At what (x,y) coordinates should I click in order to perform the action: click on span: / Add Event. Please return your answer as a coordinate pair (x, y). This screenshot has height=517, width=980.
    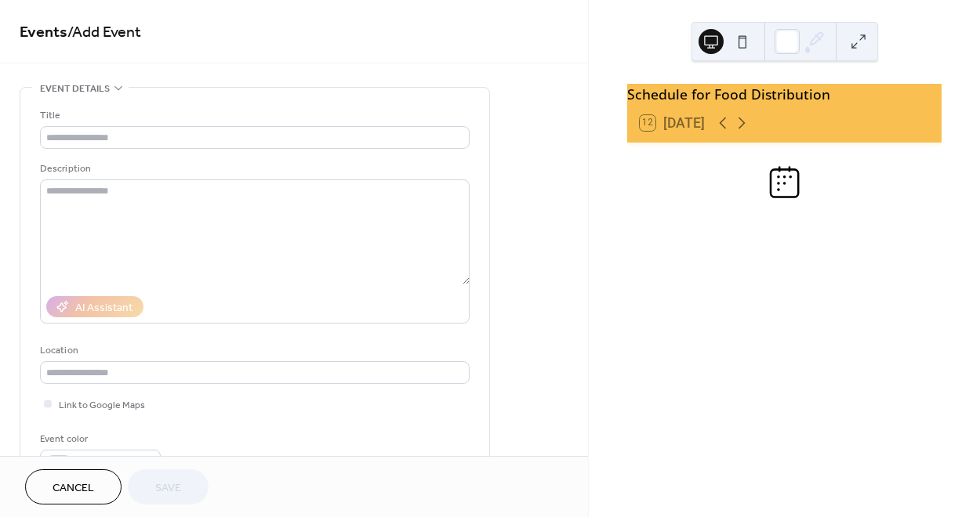
    Looking at the image, I should click on (104, 32).